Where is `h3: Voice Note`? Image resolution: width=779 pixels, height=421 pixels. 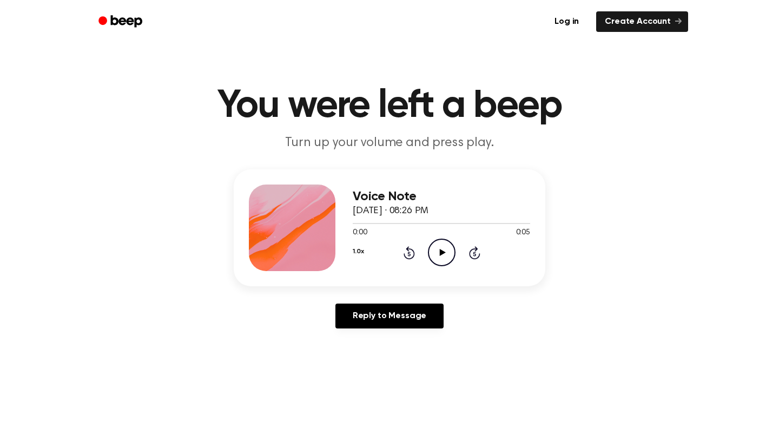
h3: Voice Note is located at coordinates (441, 196).